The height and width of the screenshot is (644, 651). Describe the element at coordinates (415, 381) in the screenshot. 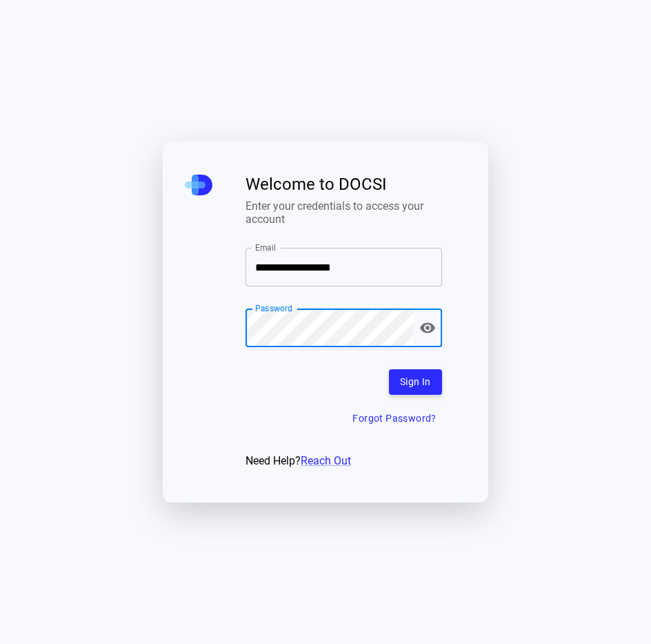

I see `button: Sign In` at that location.